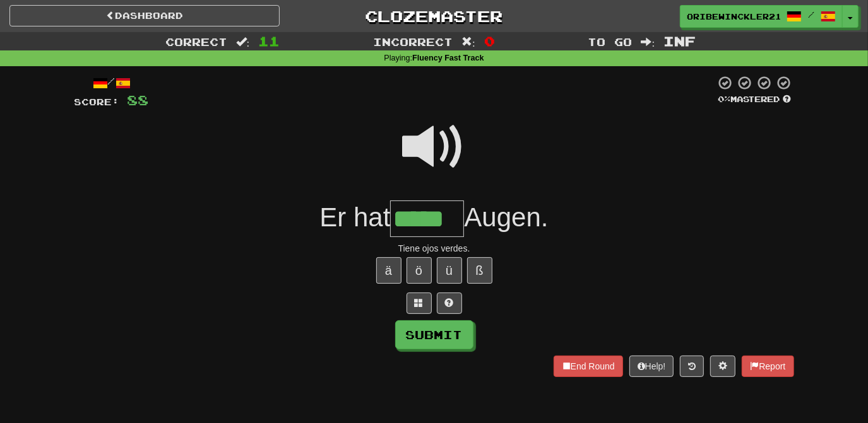  I want to click on a: Dashboard, so click(145, 16).